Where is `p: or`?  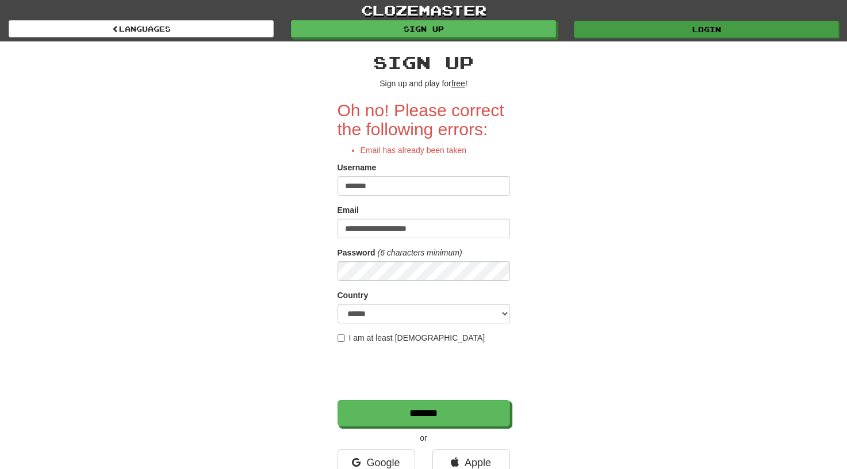 p: or is located at coordinates (424, 437).